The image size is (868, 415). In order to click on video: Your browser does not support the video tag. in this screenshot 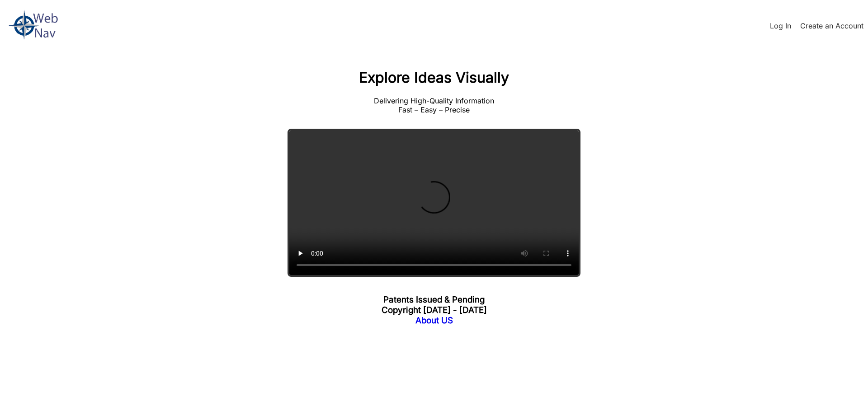, I will do `click(434, 203)`.